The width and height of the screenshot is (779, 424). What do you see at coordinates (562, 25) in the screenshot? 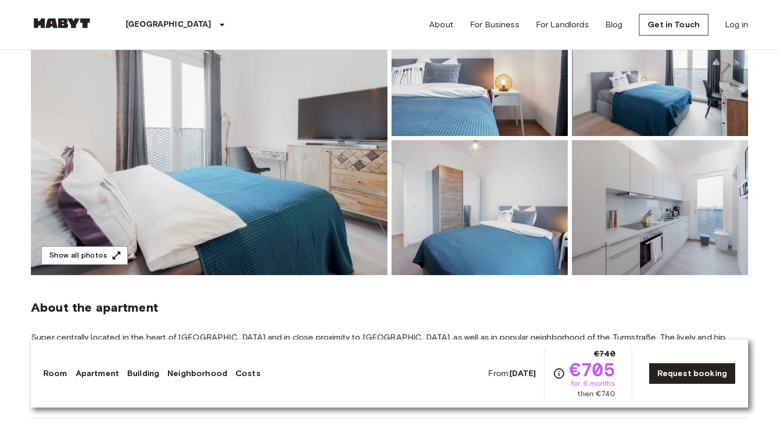
I see `a: For Landlords` at bounding box center [562, 25].